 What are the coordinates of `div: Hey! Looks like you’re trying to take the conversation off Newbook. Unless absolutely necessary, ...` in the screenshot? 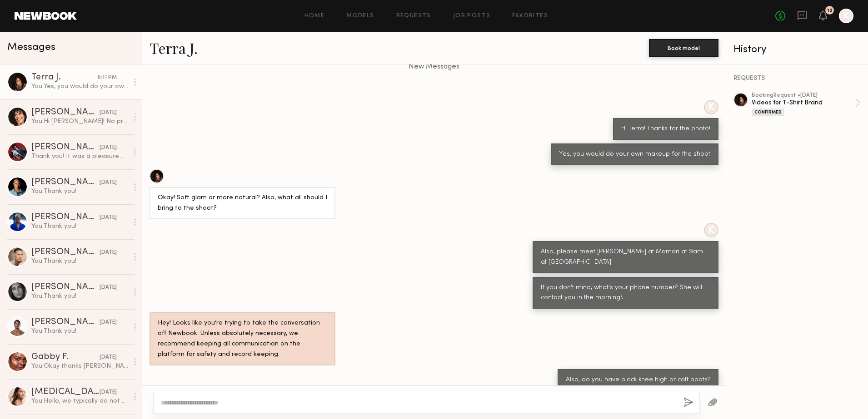 It's located at (242, 339).